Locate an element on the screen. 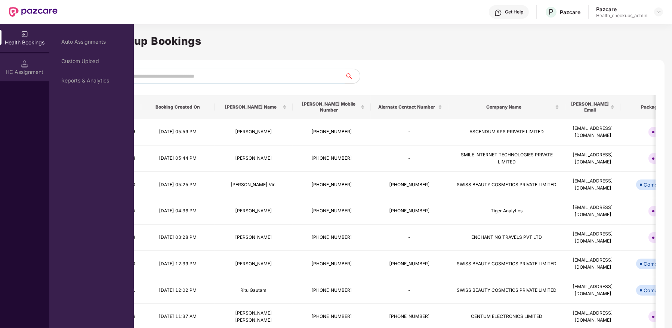 The width and height of the screenshot is (672, 328). button: search is located at coordinates (352, 76).